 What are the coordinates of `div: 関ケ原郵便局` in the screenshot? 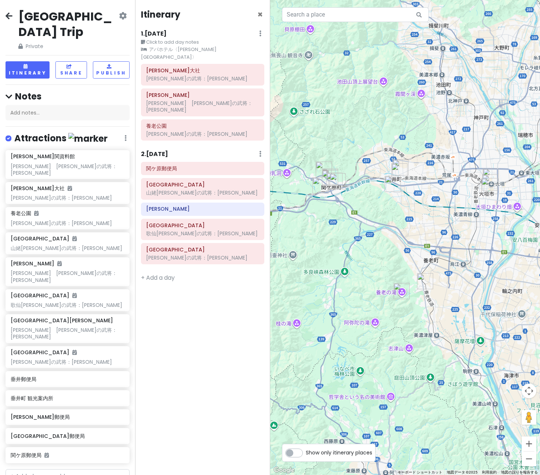 It's located at (338, 181).